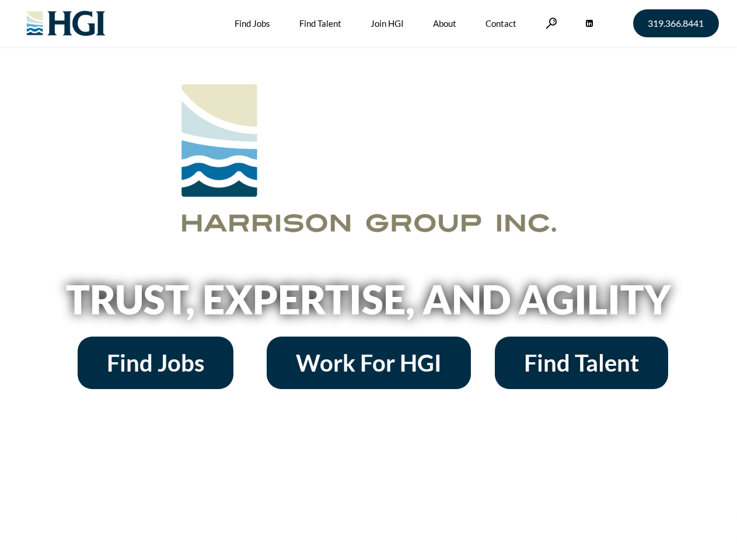 The width and height of the screenshot is (737, 560). I want to click on span: Find Talent, so click(581, 363).